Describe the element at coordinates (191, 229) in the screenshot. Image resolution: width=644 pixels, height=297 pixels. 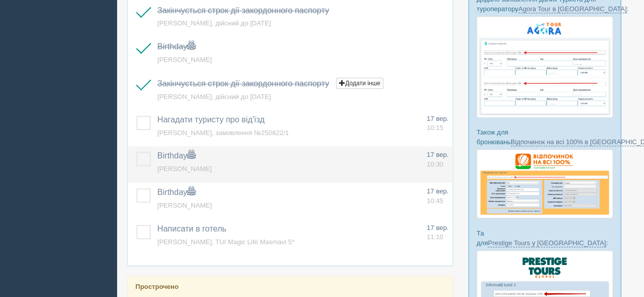
I see `a: Написати в готель` at that location.